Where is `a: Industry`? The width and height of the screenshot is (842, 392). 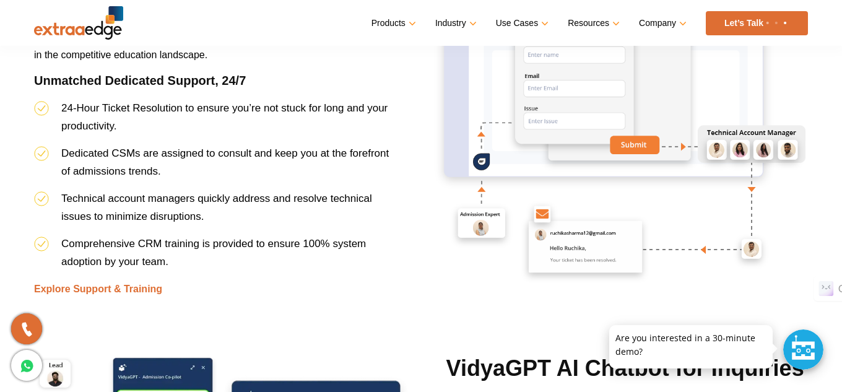 a: Industry is located at coordinates (454, 23).